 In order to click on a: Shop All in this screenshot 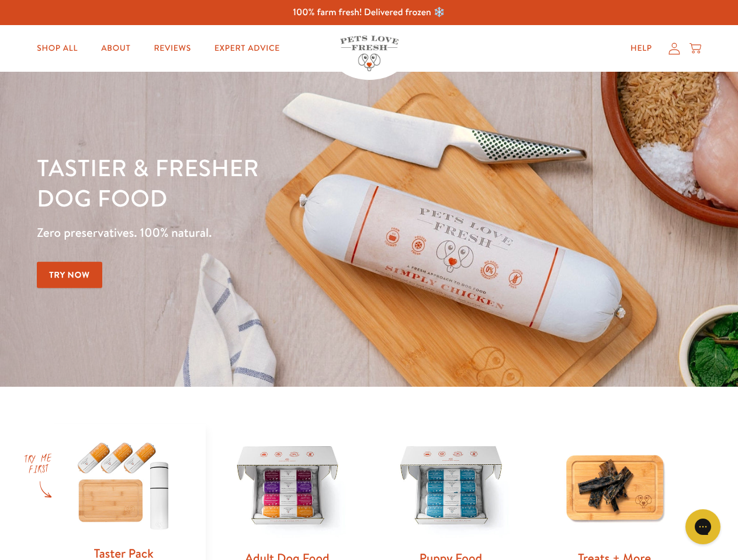, I will do `click(58, 49)`.